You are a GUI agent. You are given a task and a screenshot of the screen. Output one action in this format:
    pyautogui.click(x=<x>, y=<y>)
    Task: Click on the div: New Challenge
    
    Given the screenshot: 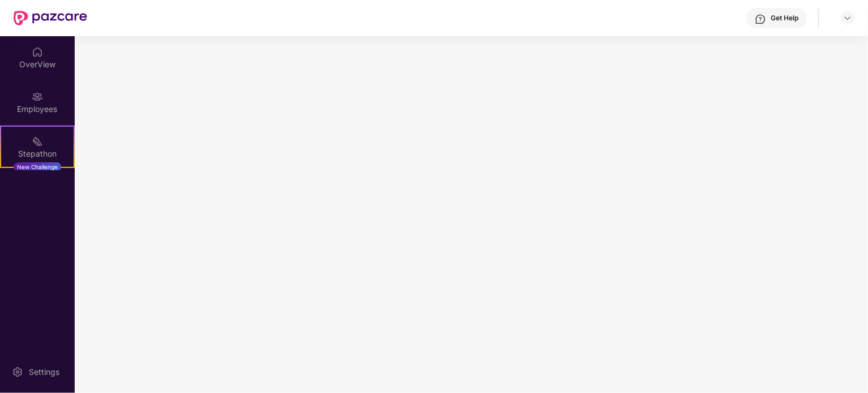 What is the action you would take?
    pyautogui.click(x=37, y=166)
    